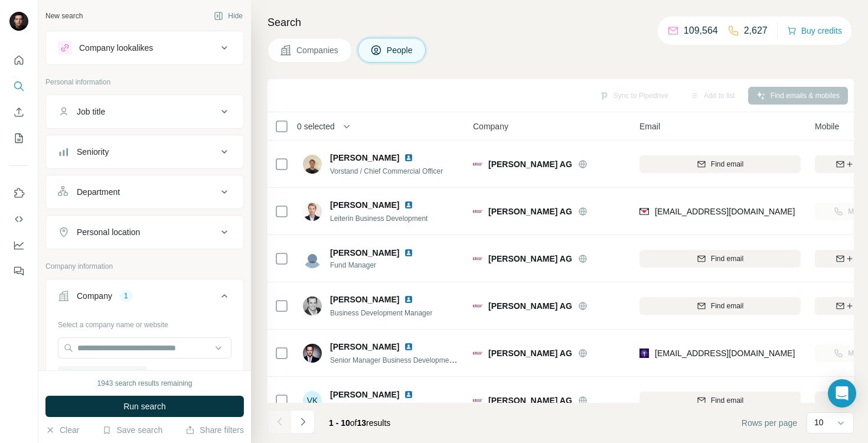  Describe the element at coordinates (560, 23) in the screenshot. I see `h4: Search` at that location.